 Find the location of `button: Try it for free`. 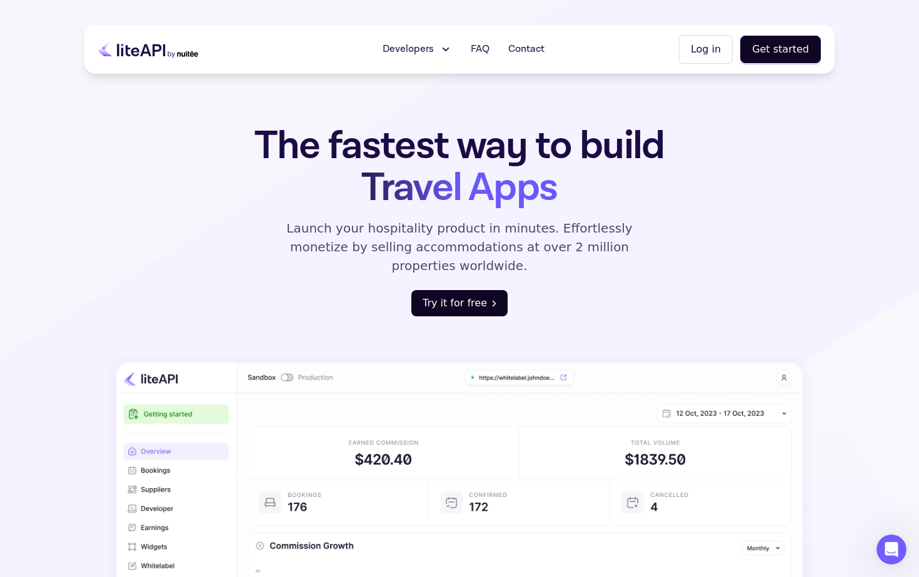

button: Try it for free is located at coordinates (460, 303).